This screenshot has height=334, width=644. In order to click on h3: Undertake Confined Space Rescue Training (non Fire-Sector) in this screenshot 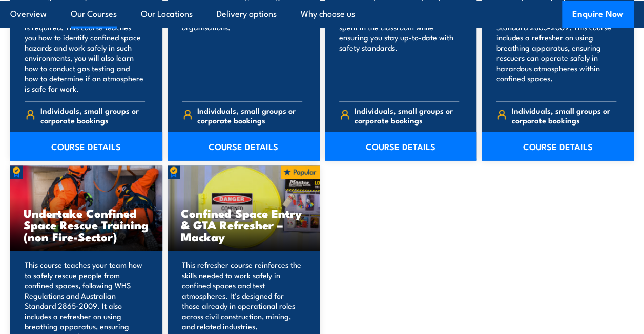, I will do `click(86, 224)`.